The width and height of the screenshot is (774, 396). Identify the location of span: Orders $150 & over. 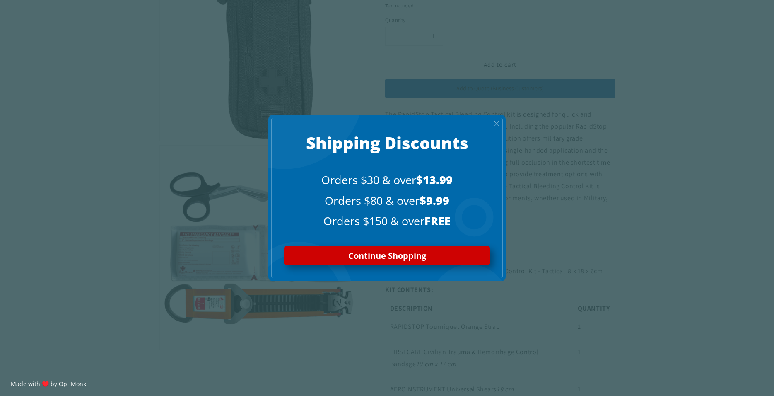
(374, 220).